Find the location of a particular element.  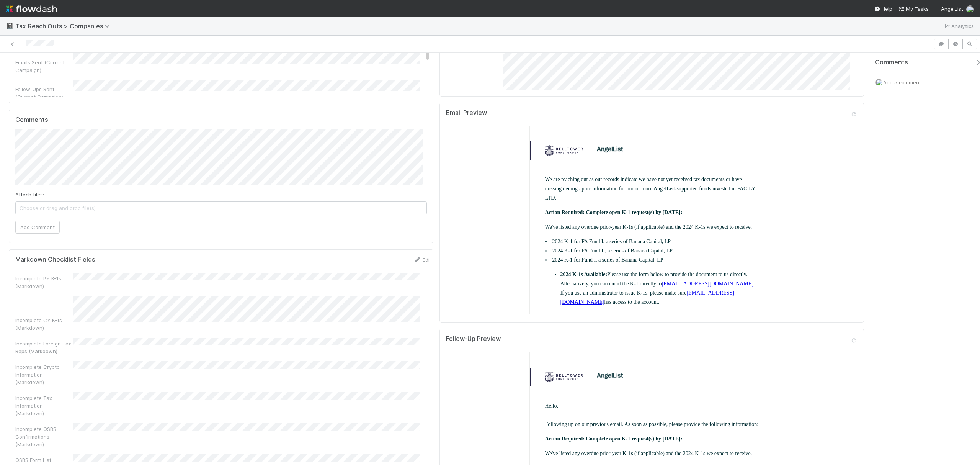

p: Please use the form below to provide the document to us directly. Alternatively, you can email th... is located at coordinates (213, 165).